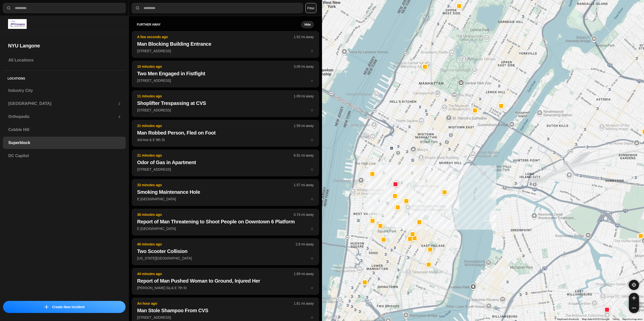  What do you see at coordinates (215, 66) in the screenshot?
I see `p: 10 minutes ago` at bounding box center [215, 66].